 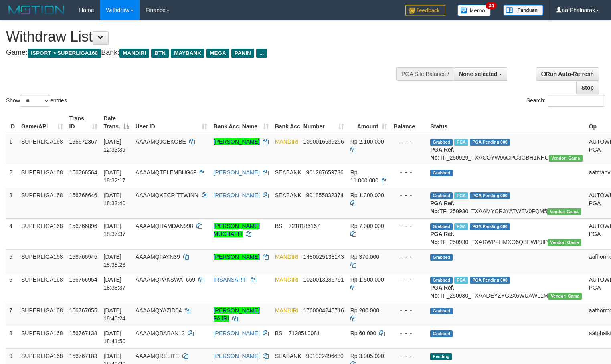 I want to click on th: Bank Acc. Name: activate to sort column ascending, so click(x=240, y=123).